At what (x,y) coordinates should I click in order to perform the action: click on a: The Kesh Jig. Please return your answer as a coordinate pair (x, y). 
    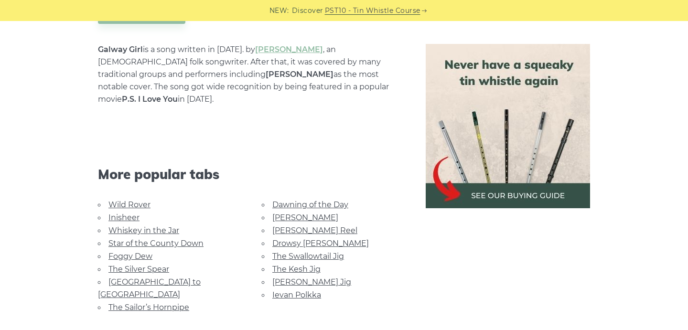
    Looking at the image, I should click on (296, 269).